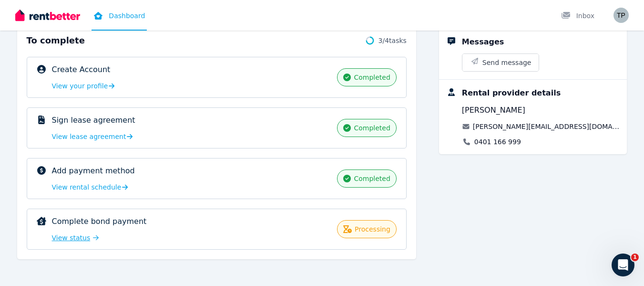 This screenshot has height=286, width=644. Describe the element at coordinates (48, 15) in the screenshot. I see `img: RentBetter` at that location.